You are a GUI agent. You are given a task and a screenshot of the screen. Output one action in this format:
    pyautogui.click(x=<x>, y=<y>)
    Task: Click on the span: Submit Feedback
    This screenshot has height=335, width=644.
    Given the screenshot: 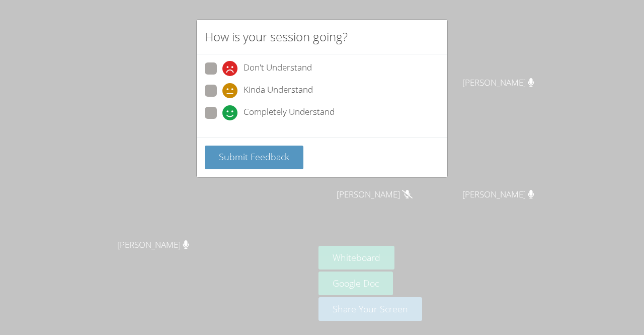 What is the action you would take?
    pyautogui.click(x=254, y=156)
    